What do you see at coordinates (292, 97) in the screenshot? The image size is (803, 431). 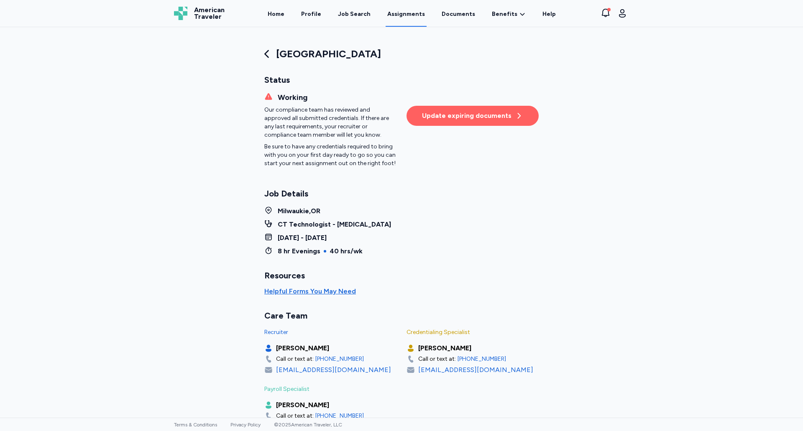 I see `div: Working` at bounding box center [292, 97].